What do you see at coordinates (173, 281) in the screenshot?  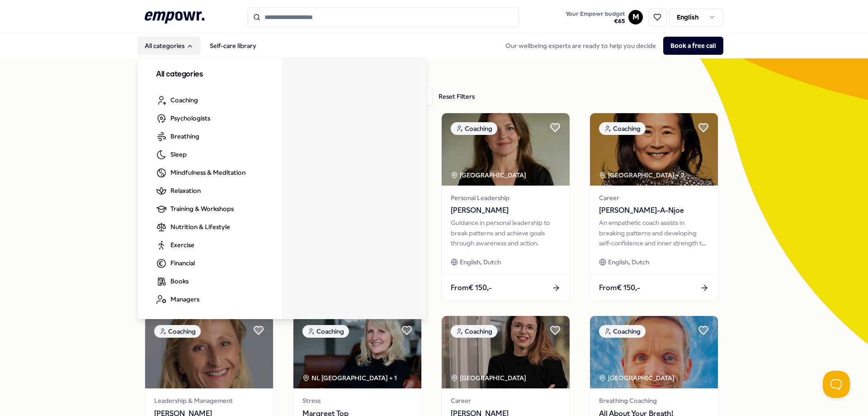 I see `a: Books` at bounding box center [173, 281].